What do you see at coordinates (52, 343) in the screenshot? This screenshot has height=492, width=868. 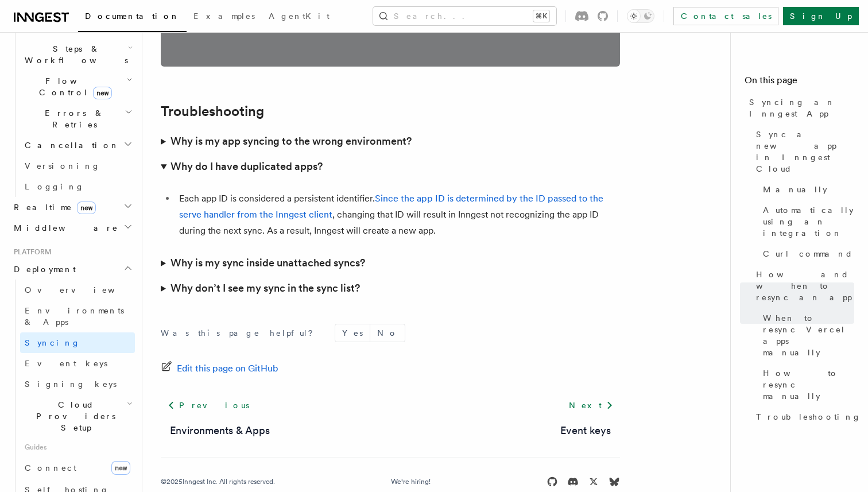 I see `span: Syncing` at bounding box center [52, 343].